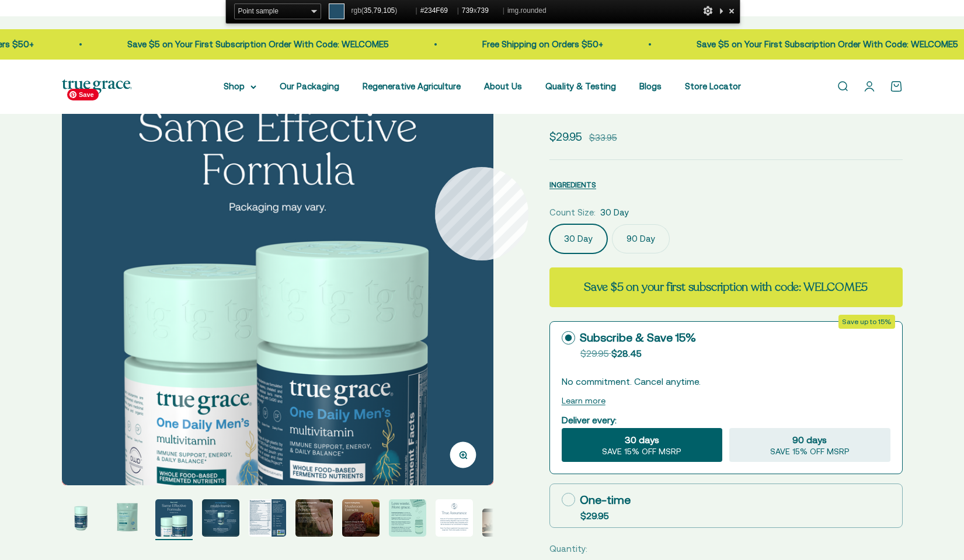  What do you see at coordinates (568, 549) in the screenshot?
I see `label: Quantity:` at bounding box center [568, 549].